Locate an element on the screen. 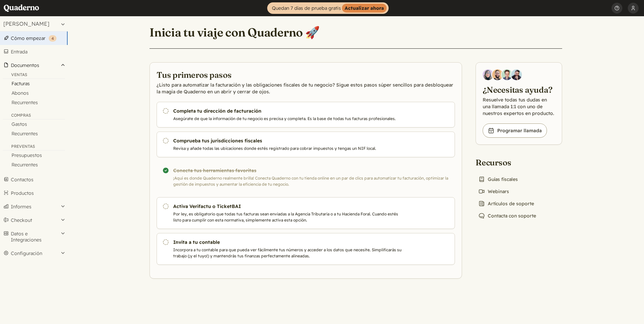 This screenshot has width=644, height=324. p: Por ley, es obligatorio que todas tus facturas sean enviadas a la Agencia Tributaria o a tu Hacie... is located at coordinates (288, 217).